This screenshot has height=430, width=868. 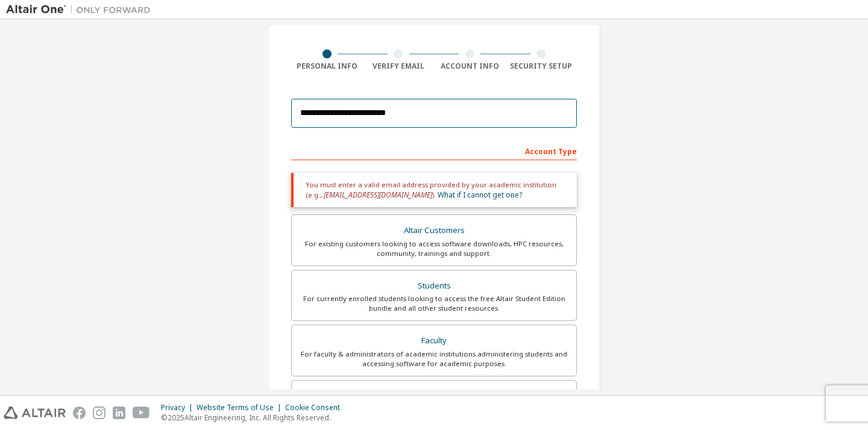 I want to click on div: Everyone else, so click(x=434, y=397).